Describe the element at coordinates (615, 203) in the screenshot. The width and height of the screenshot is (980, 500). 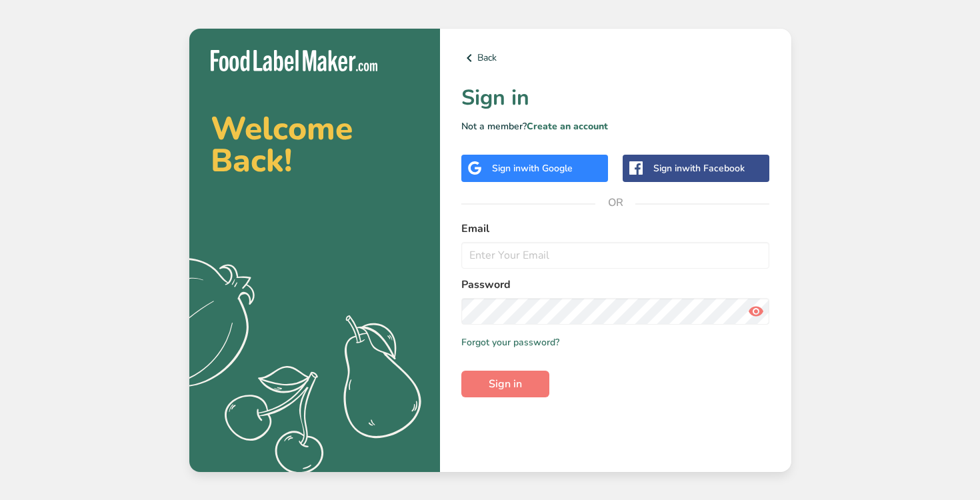
I see `span: OR` at that location.